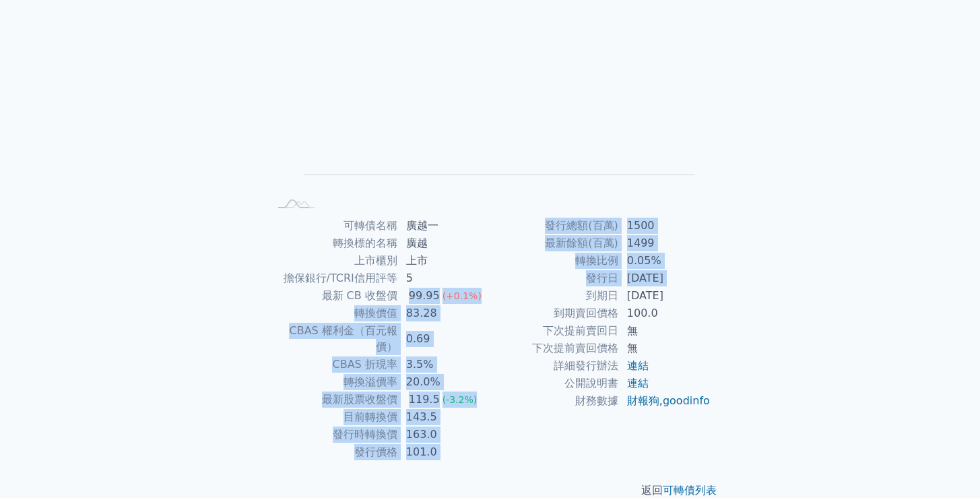 The image size is (980, 498). Describe the element at coordinates (444, 261) in the screenshot. I see `td: 上市` at that location.